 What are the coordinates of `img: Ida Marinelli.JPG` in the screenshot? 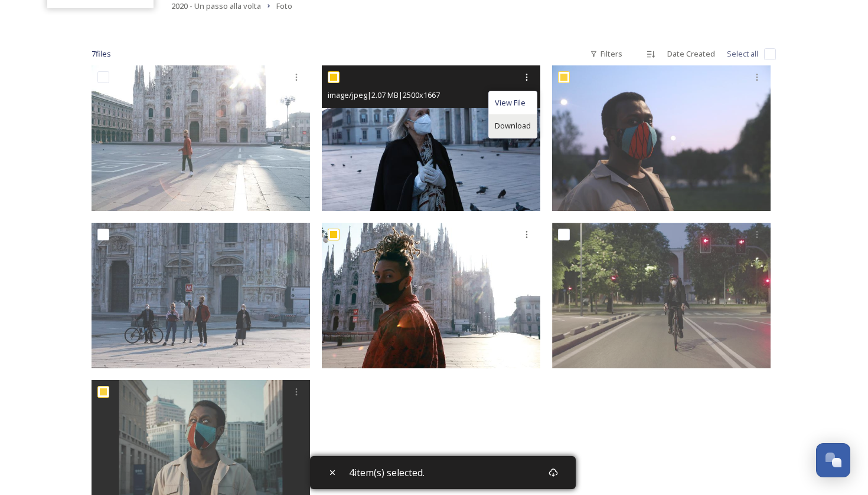 It's located at (431, 138).